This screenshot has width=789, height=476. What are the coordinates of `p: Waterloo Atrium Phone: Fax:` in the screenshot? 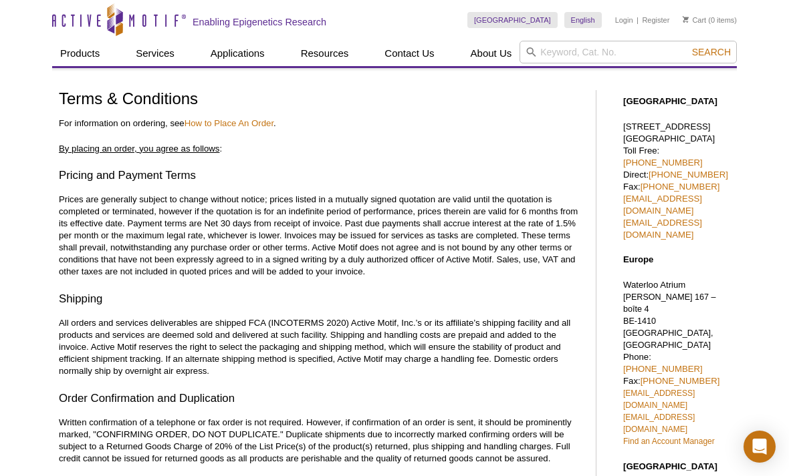 It's located at (676, 364).